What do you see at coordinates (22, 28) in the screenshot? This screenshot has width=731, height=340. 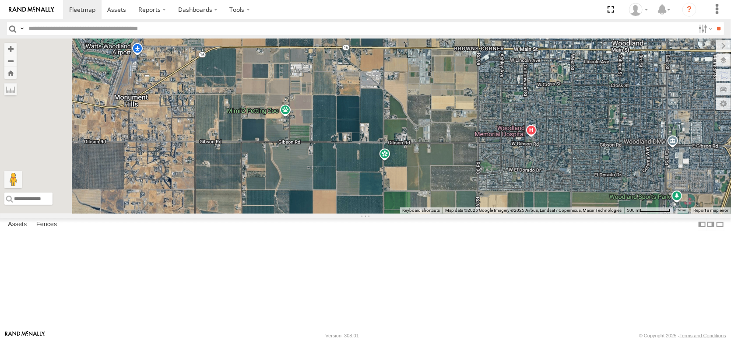 I see `label: Search Query` at bounding box center [22, 28].